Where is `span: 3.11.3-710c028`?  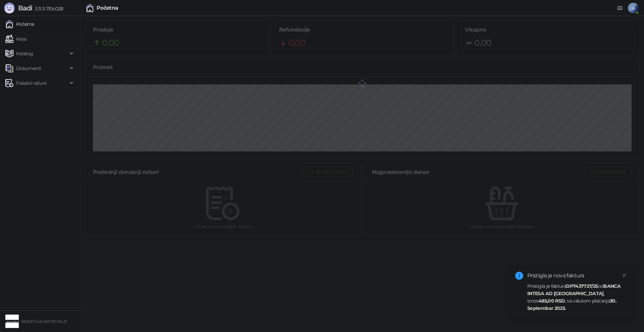
span: 3.11.3-710c028 is located at coordinates (48, 9).